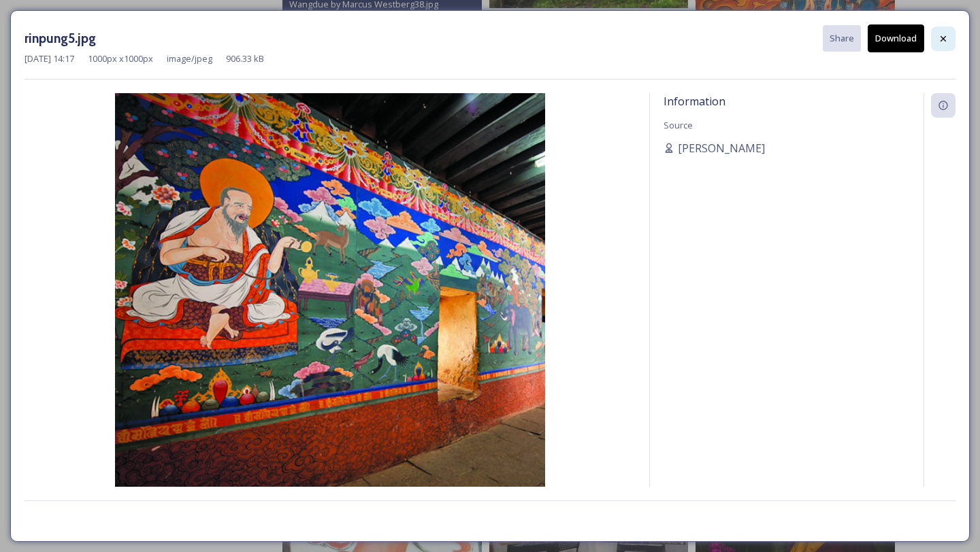 Image resolution: width=980 pixels, height=552 pixels. I want to click on h3: rinpung5.jpg, so click(60, 38).